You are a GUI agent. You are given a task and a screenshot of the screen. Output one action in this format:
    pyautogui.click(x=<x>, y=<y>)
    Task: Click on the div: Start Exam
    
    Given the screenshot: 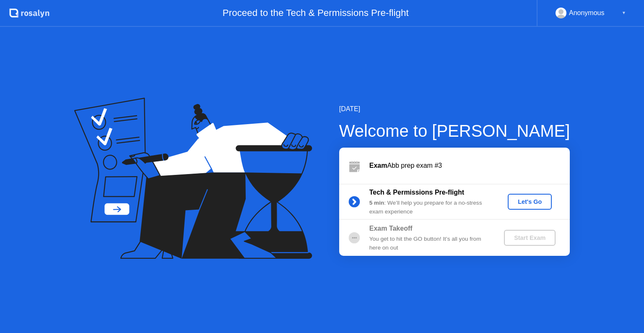 What is the action you would take?
    pyautogui.click(x=530, y=238)
    